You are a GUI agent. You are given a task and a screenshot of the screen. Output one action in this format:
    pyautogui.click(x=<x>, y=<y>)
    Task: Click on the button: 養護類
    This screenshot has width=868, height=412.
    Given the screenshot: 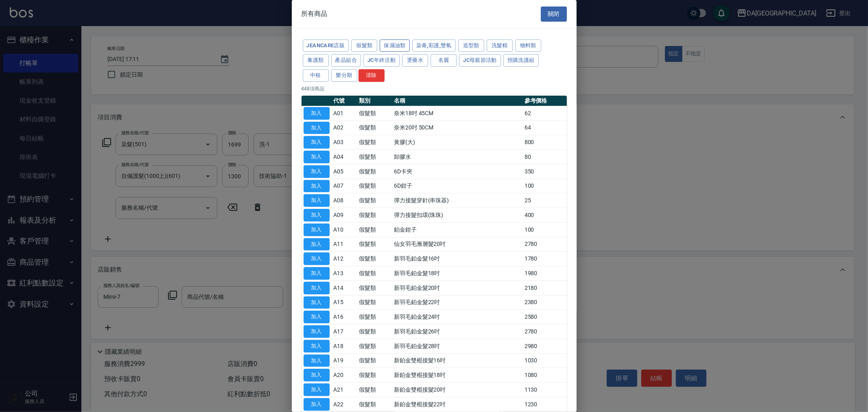 What is the action you would take?
    pyautogui.click(x=316, y=61)
    